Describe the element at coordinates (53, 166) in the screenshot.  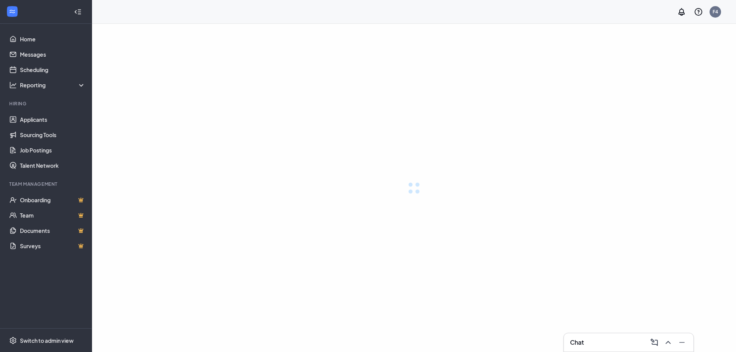
I see `a: Talent Network` at that location.